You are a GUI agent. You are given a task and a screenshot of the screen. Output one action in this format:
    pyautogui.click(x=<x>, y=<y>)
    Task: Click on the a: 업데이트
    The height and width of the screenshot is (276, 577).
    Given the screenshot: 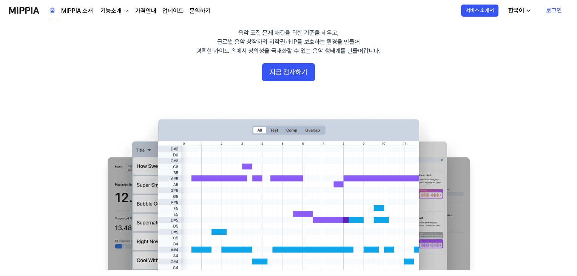 What is the action you would take?
    pyautogui.click(x=173, y=11)
    